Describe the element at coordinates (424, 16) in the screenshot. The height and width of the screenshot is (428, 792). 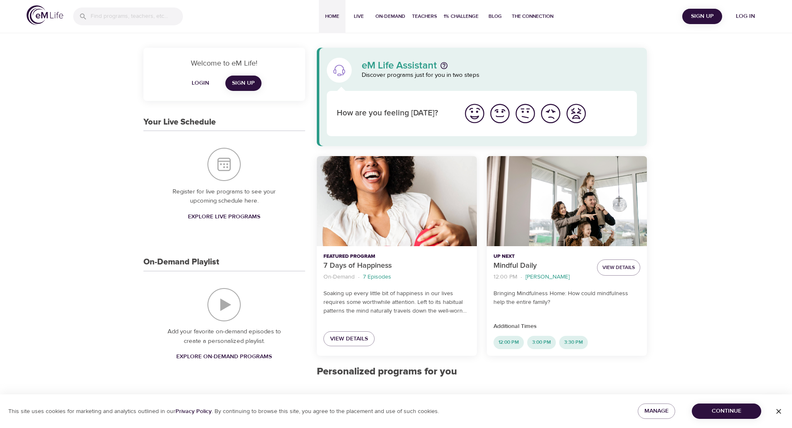
I see `span: Teachers` at that location.